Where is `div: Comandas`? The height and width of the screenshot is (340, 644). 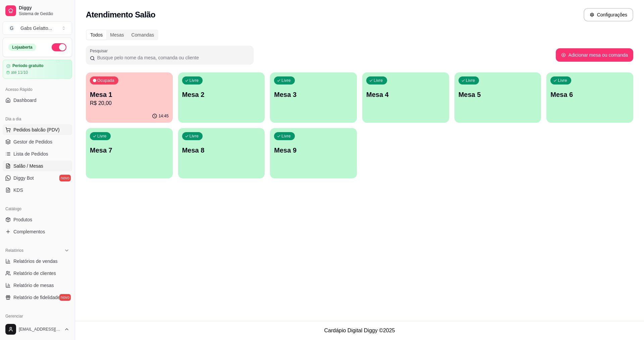 div: Comandas is located at coordinates (143, 35).